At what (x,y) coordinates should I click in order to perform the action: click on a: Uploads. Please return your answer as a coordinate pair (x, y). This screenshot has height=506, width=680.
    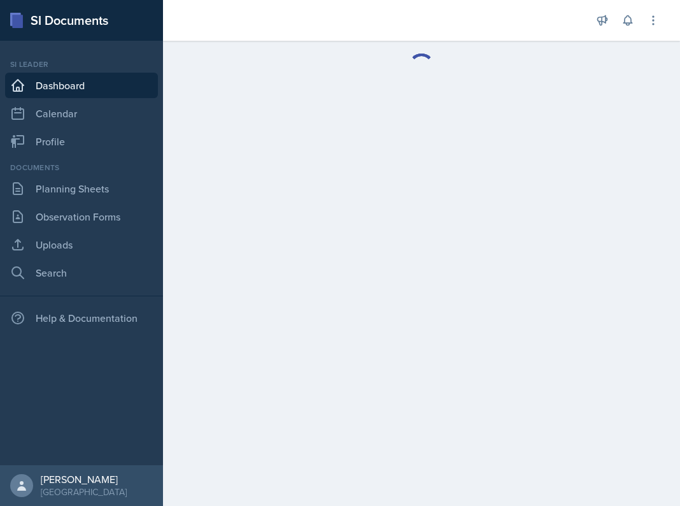
    Looking at the image, I should click on (82, 245).